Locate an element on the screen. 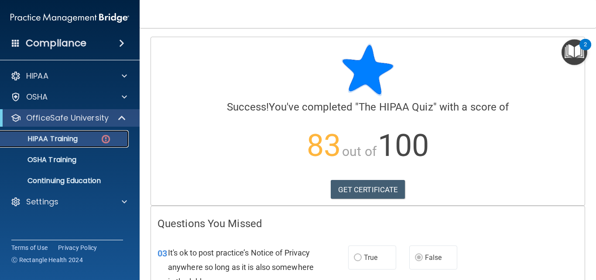 The image size is (596, 280). input: True is located at coordinates (358, 258).